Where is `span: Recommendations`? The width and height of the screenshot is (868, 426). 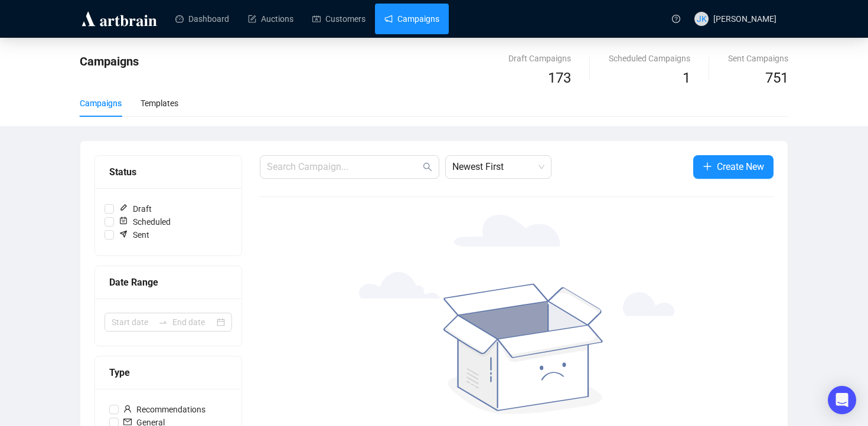 span: Recommendations is located at coordinates (164, 409).